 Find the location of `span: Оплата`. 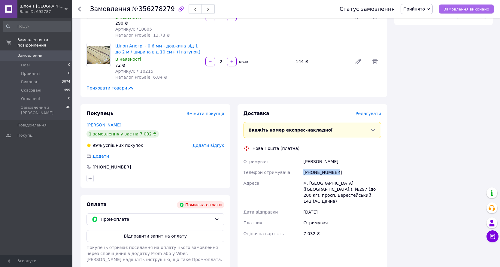

span: Оплата is located at coordinates (96, 204).